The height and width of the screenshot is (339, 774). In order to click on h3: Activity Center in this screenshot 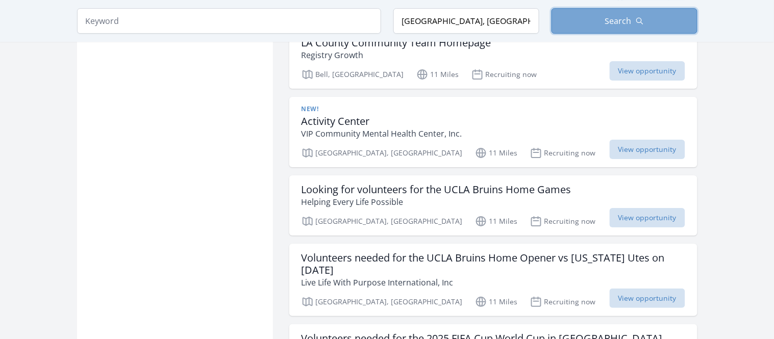, I will do `click(382, 121)`.